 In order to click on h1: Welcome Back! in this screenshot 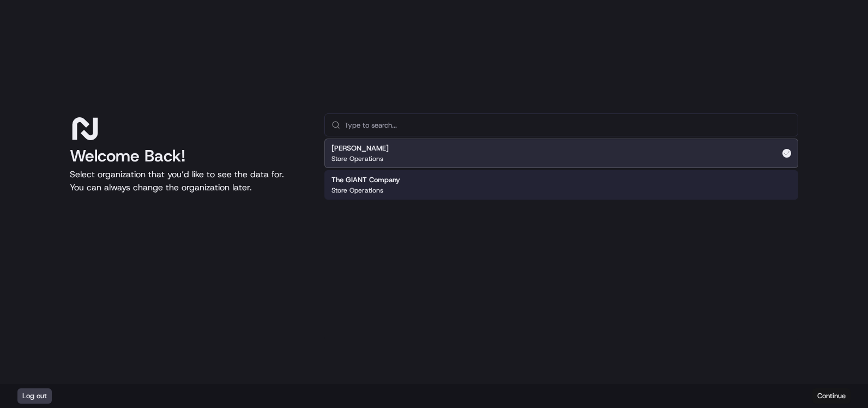, I will do `click(188, 156)`.